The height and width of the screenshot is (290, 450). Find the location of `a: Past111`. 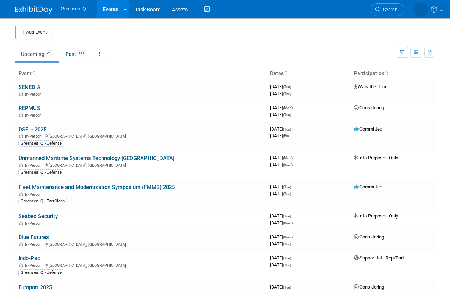

a: Past111 is located at coordinates (76, 54).